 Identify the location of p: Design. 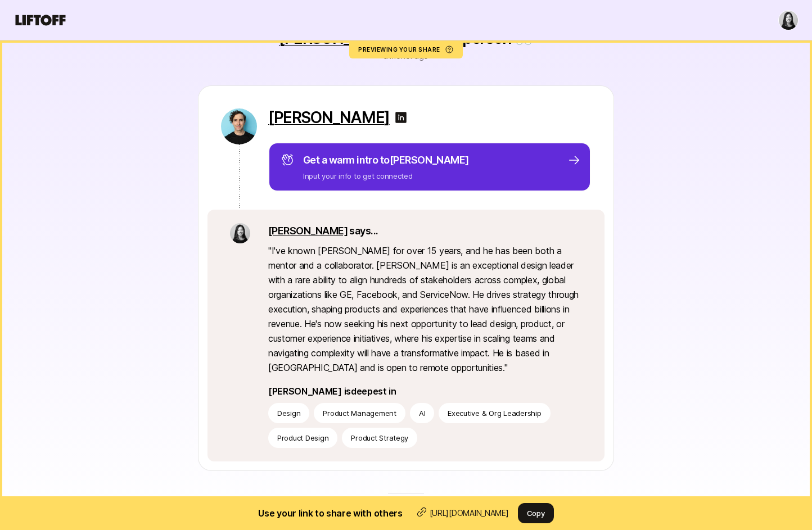
(289, 413).